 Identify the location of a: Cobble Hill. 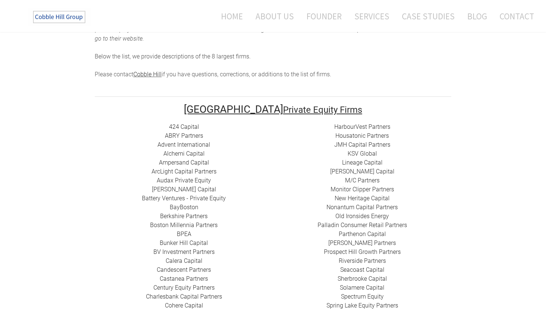
(148, 74).